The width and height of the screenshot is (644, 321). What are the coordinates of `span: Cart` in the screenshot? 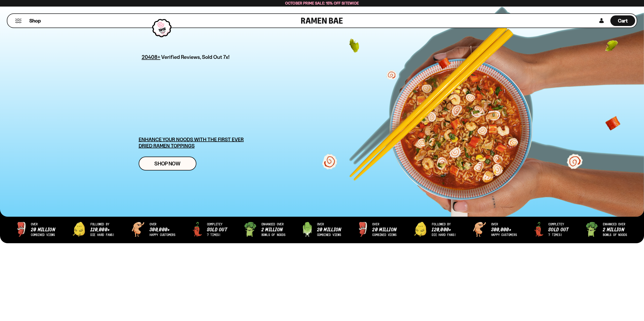 It's located at (623, 21).